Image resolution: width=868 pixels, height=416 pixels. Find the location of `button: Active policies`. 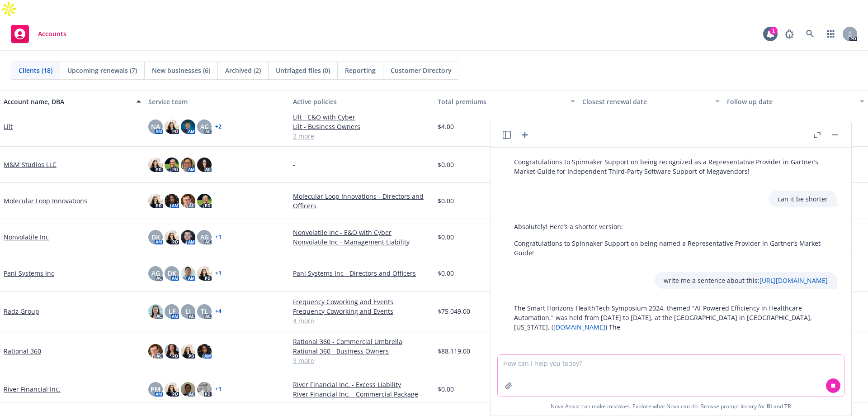

button: Active policies is located at coordinates (361, 101).